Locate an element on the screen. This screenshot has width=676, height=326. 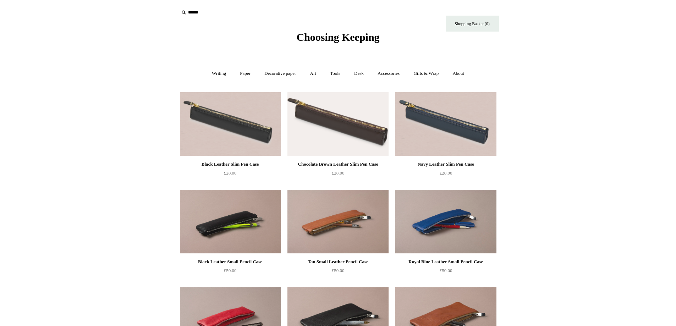
a: Royal Blue Leather Small Pencil Case Royal Blue Leather Small Pencil Case is located at coordinates (446, 222).